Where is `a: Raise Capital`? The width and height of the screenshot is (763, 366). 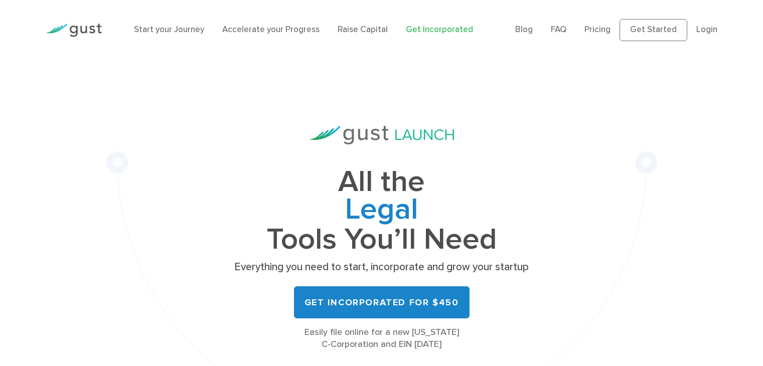 a: Raise Capital is located at coordinates (363, 30).